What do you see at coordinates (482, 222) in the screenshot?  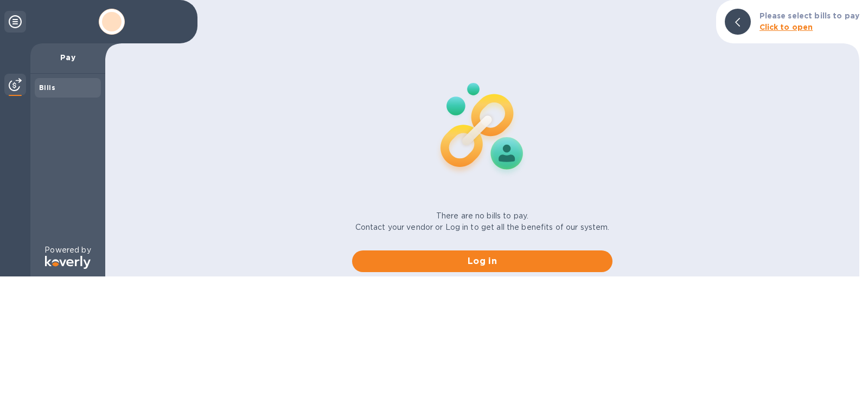 I see `p: There are no bills to pay. Contact your vendor or Log in to get all the benefits of our system.` at bounding box center [482, 222].